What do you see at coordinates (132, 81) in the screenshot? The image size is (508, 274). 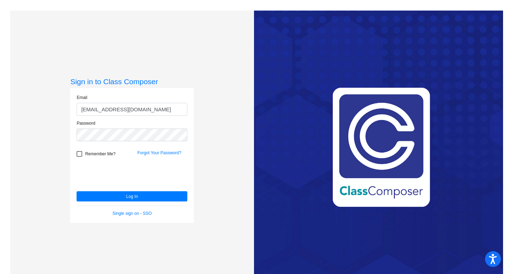 I see `h3: Sign in to Class Composer` at bounding box center [132, 81].